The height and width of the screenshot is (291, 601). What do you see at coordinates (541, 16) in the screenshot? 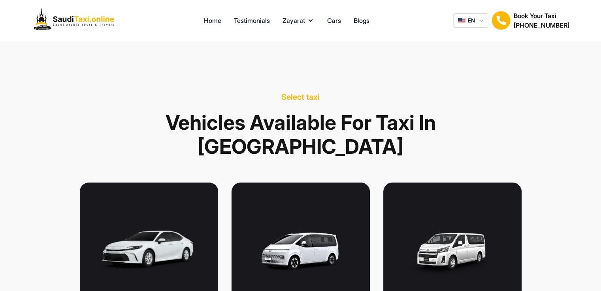
I see `h1: Book Your Taxi` at bounding box center [541, 16].